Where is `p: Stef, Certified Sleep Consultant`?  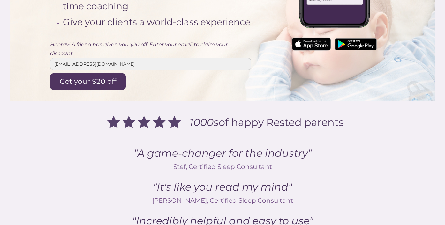 p: Stef, Certified Sleep Consultant is located at coordinates (222, 167).